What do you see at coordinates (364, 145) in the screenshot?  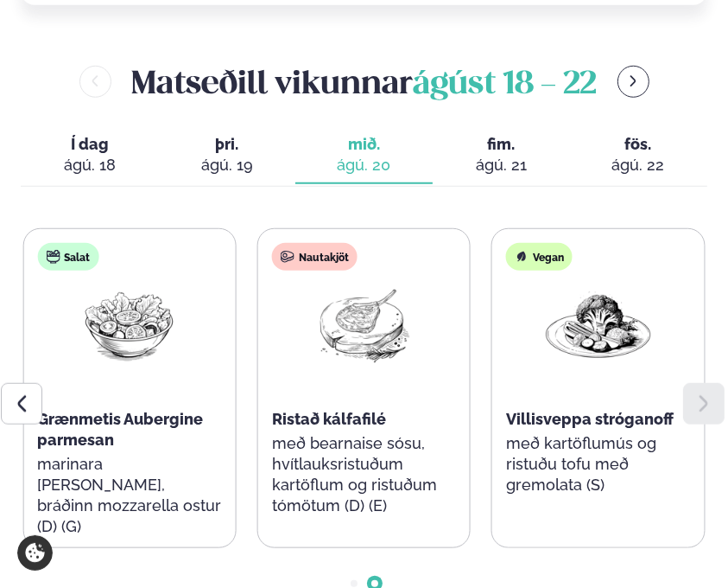 I see `span: mið.` at bounding box center [364, 145].